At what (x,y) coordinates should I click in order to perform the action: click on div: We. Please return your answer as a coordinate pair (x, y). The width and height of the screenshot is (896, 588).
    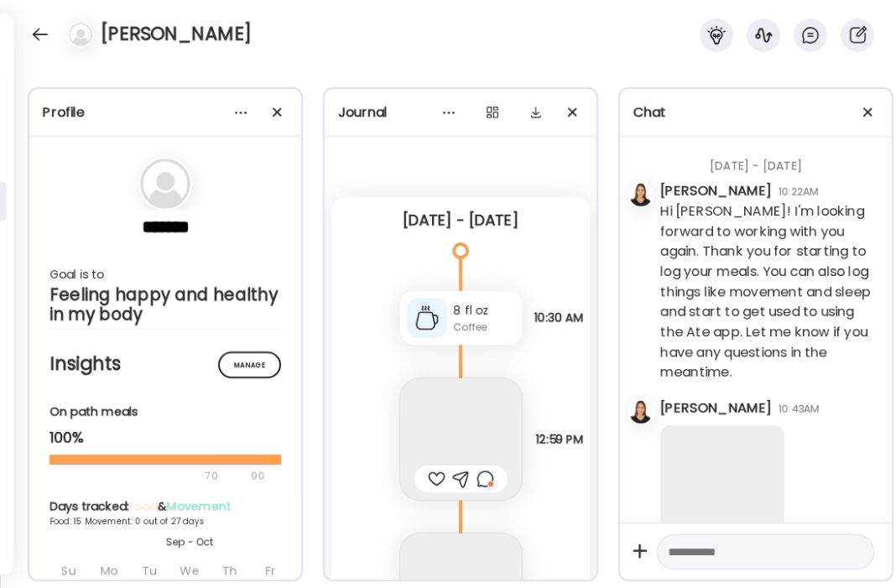
    Looking at the image, I should click on (190, 570).